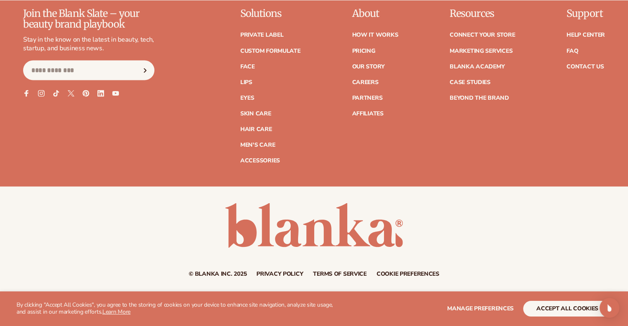 This screenshot has width=628, height=326. What do you see at coordinates (365, 82) in the screenshot?
I see `a: Careers` at bounding box center [365, 82].